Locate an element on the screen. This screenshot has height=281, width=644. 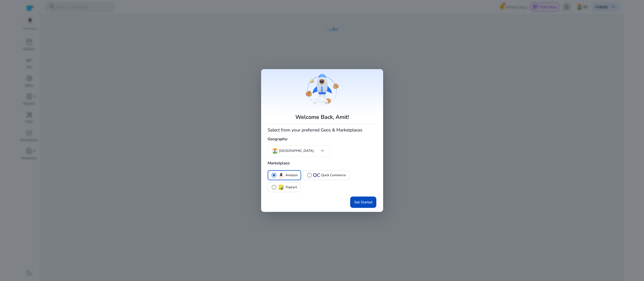
img: in.svg is located at coordinates (275, 151).